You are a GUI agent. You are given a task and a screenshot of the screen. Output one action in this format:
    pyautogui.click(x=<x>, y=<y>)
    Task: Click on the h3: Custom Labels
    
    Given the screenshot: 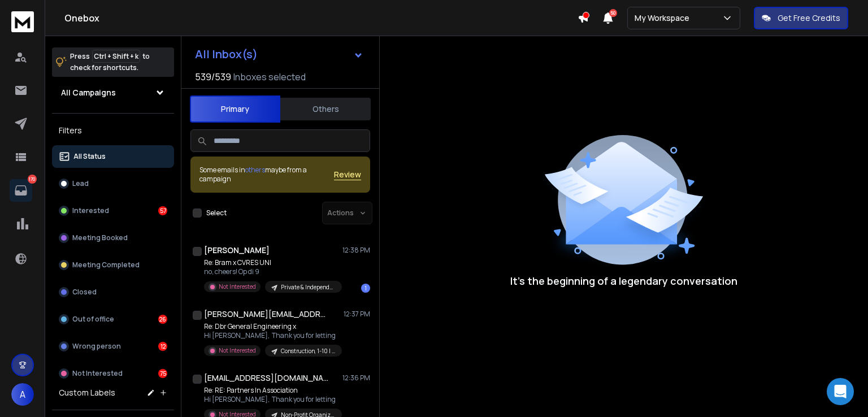 What is the action you would take?
    pyautogui.click(x=87, y=393)
    